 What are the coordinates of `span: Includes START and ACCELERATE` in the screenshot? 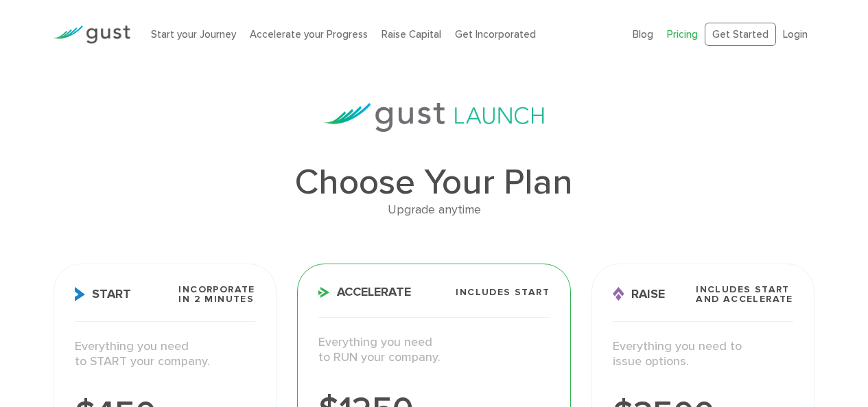 It's located at (745, 294).